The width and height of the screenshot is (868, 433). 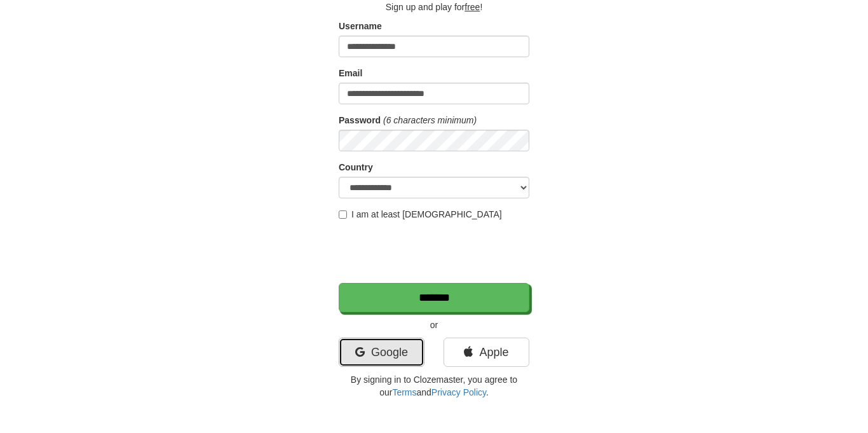 What do you see at coordinates (350, 73) in the screenshot?
I see `label: Email` at bounding box center [350, 73].